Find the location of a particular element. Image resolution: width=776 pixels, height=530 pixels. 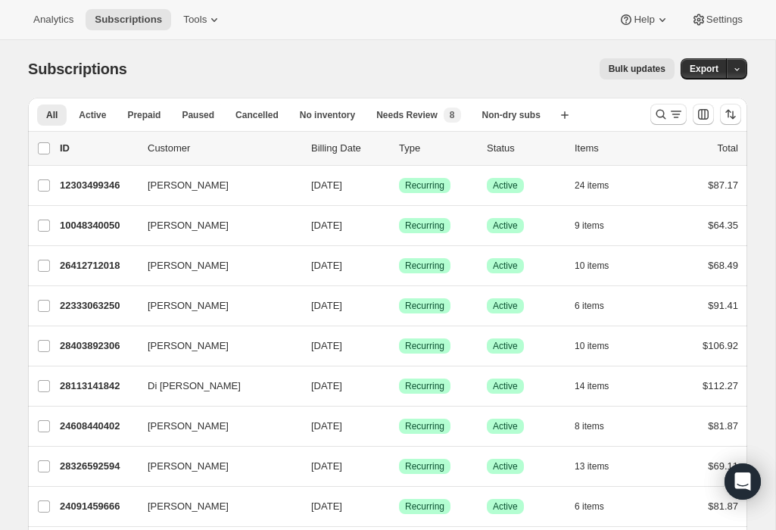

span: 9 items is located at coordinates (589, 226).